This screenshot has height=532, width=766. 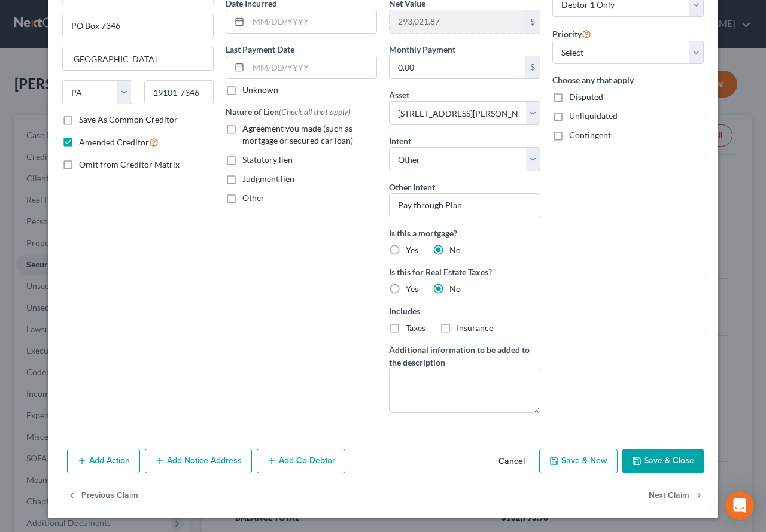 I want to click on span: Unliquidated, so click(x=593, y=115).